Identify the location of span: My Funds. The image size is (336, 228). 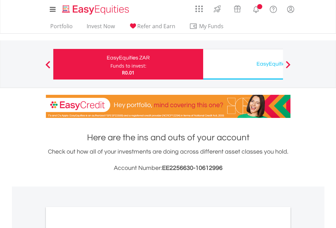
(211, 26).